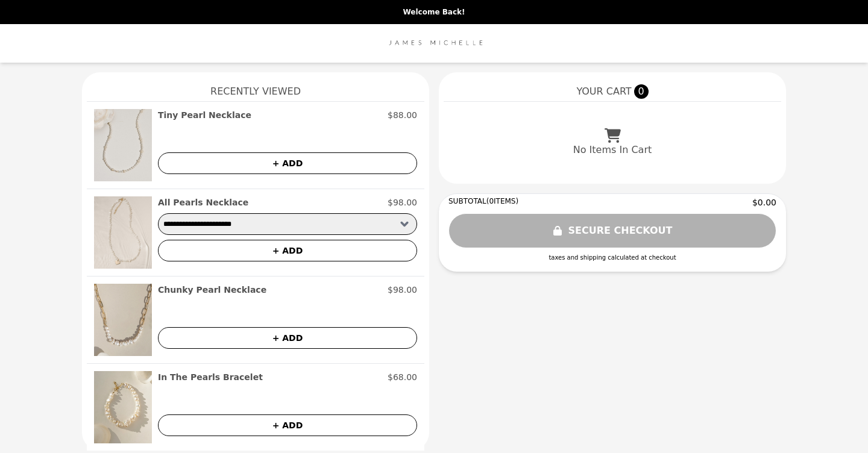  What do you see at coordinates (642, 92) in the screenshot?
I see `span: 0` at bounding box center [642, 92].